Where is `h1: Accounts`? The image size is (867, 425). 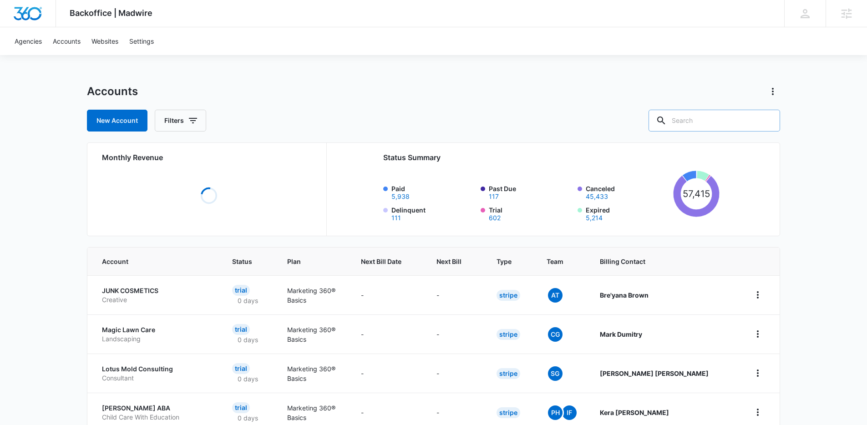
h1: Accounts is located at coordinates (112, 92).